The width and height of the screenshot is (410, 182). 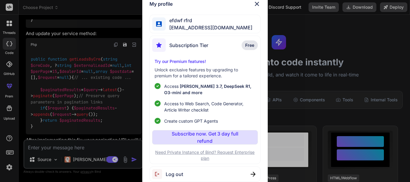 I want to click on img: logout, so click(x=159, y=174).